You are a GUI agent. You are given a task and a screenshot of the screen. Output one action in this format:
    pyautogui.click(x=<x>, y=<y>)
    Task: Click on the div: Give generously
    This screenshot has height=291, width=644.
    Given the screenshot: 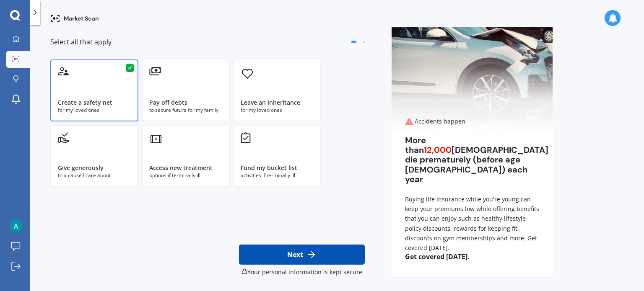 What is the action you would take?
    pyautogui.click(x=81, y=168)
    